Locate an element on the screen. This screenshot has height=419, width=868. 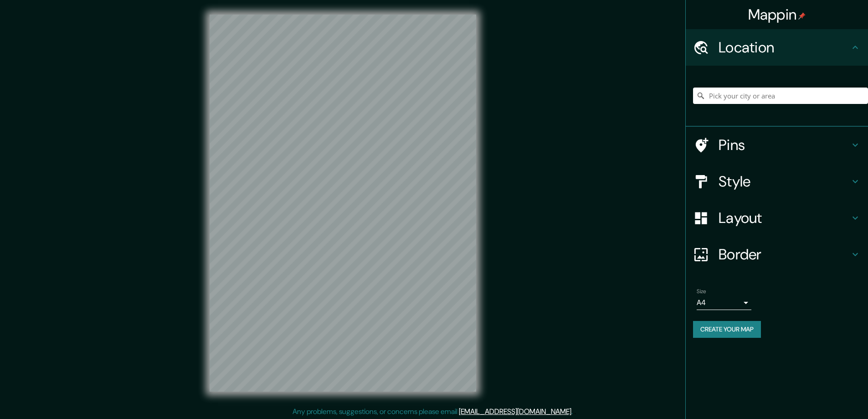
div: A4 is located at coordinates (724, 303).